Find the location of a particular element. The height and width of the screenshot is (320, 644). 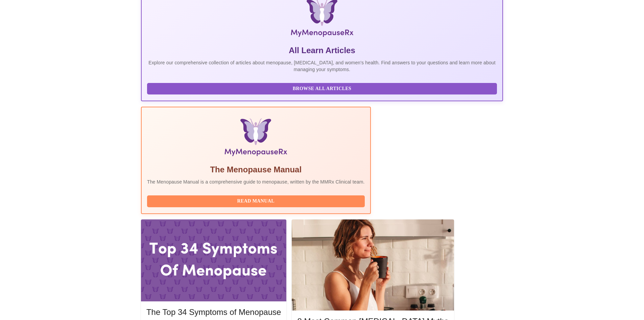

button: Browse All Articles is located at coordinates (322, 89).